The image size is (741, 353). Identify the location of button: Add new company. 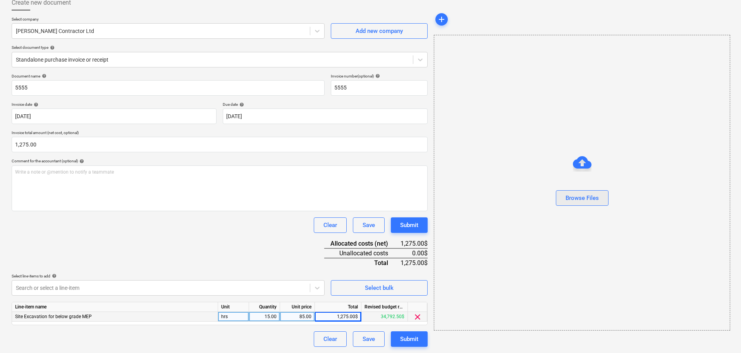
(379, 31).